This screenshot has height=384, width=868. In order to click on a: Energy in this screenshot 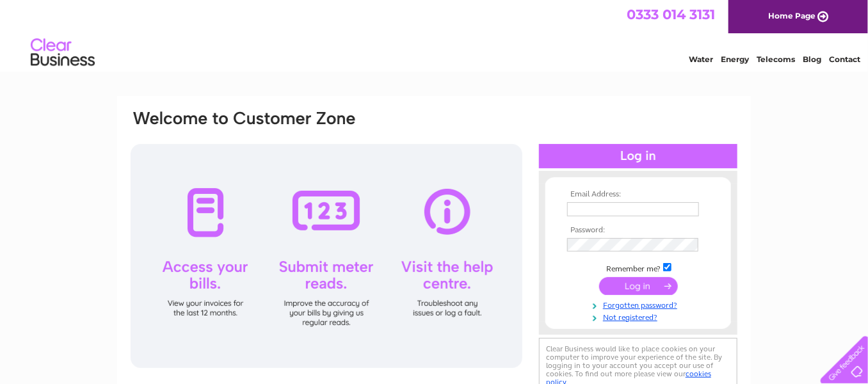, I will do `click(735, 59)`.